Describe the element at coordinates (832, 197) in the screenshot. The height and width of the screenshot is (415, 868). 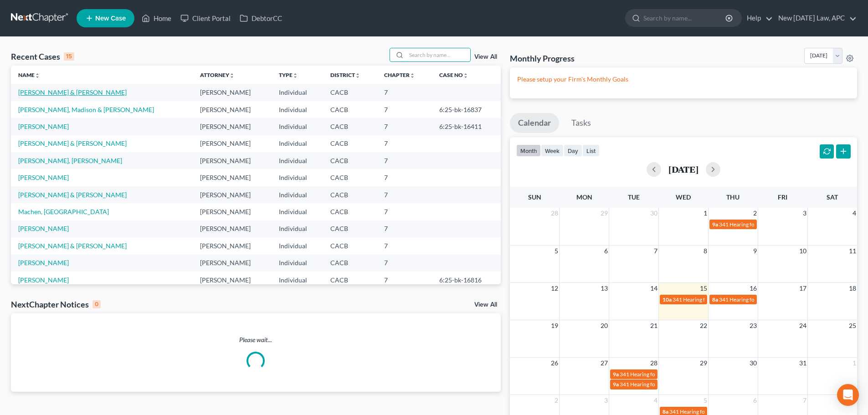
I see `span: Sat` at that location.